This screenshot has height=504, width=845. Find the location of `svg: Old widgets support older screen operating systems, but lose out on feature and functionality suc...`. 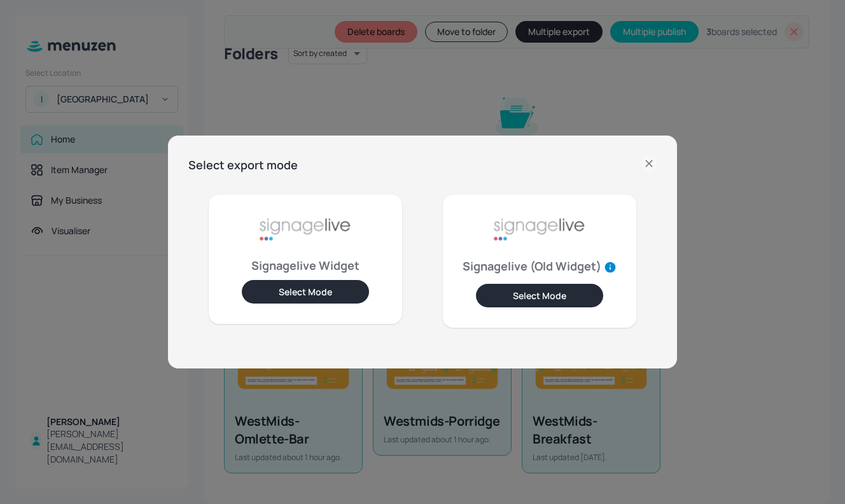

svg: Old widgets support older screen operating systems, but lose out on feature and functionality suc... is located at coordinates (611, 267).